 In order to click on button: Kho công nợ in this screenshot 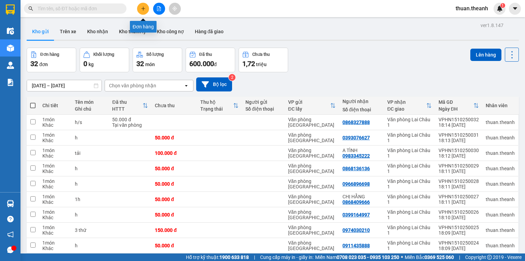, I will do `click(170, 31)`.